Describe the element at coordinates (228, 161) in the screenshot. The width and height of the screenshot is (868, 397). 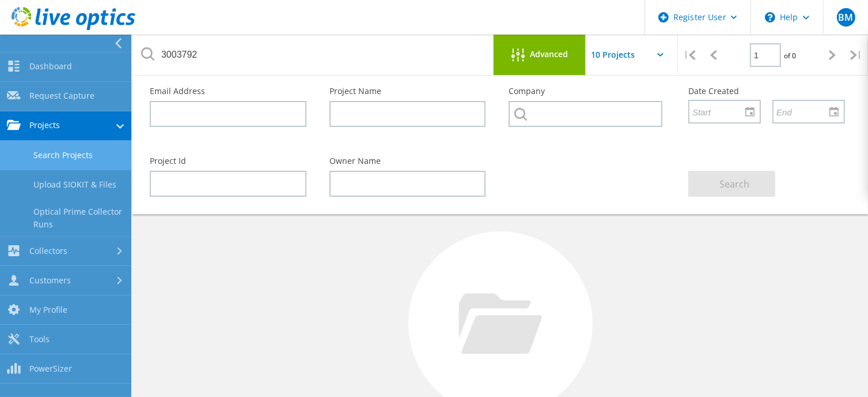
I see `label: Project Id` at that location.